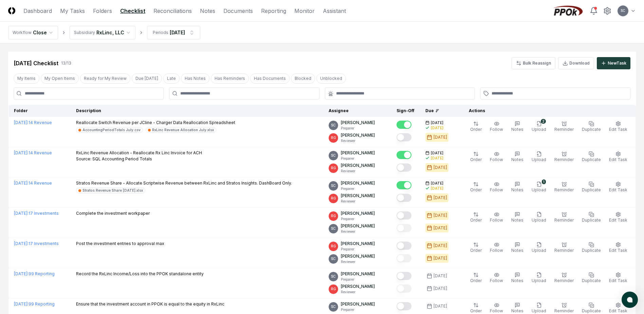 This screenshot has width=644, height=314. Describe the element at coordinates (539, 127) in the screenshot. I see `button: 2Upload` at that location.